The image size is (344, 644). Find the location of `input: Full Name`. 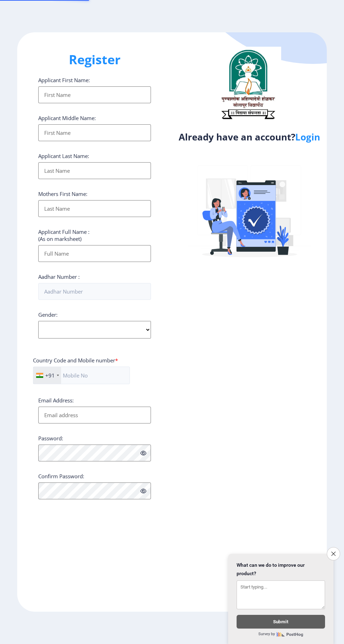

input: Full Name is located at coordinates (94, 254).